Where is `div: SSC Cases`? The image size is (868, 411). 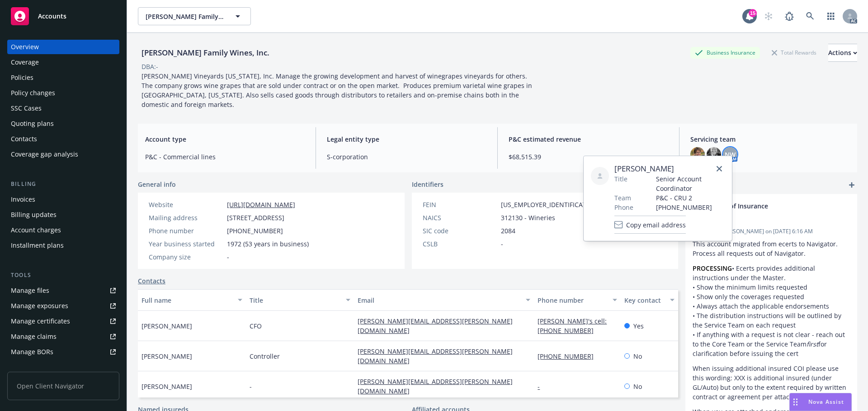 div: SSC Cases is located at coordinates (27, 109).